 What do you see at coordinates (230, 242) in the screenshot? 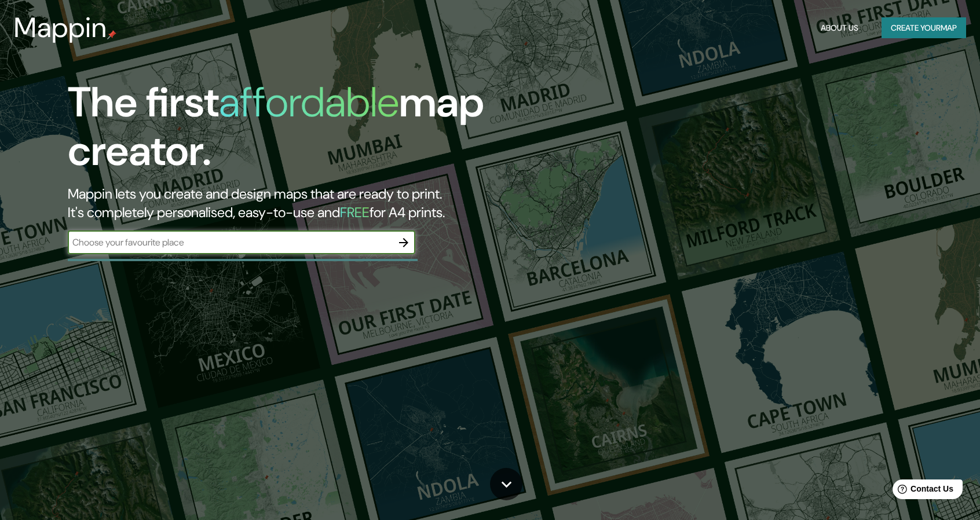
I see `input: Choose your favourite place` at bounding box center [230, 242].